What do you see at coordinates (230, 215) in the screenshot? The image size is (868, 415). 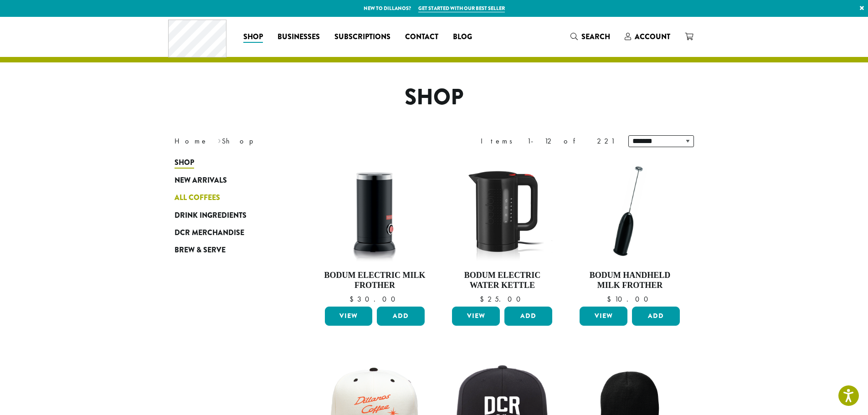 I see `a: Drink Ingredients` at bounding box center [230, 215].